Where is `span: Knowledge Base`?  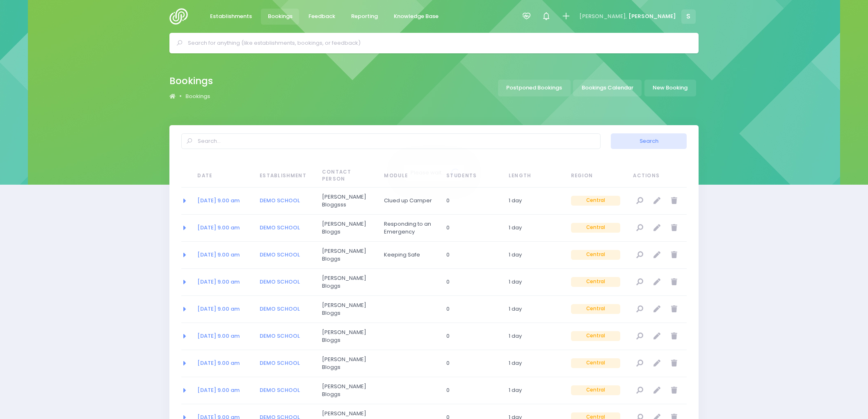
span: Knowledge Base is located at coordinates (416, 16).